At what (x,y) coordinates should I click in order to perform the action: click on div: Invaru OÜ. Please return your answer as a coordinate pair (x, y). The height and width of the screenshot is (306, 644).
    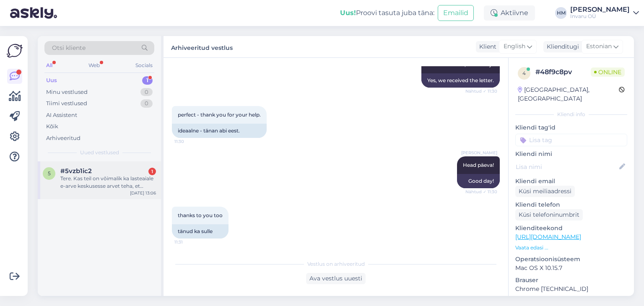
    Looking at the image, I should click on (601, 16).